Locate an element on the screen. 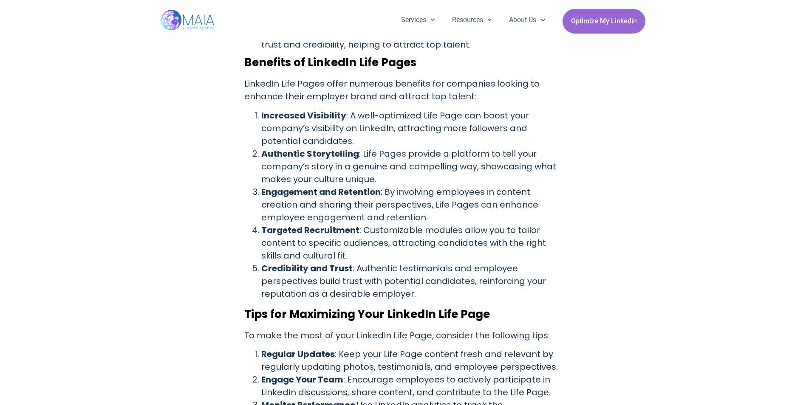  strong: Engage Your Team is located at coordinates (302, 380).